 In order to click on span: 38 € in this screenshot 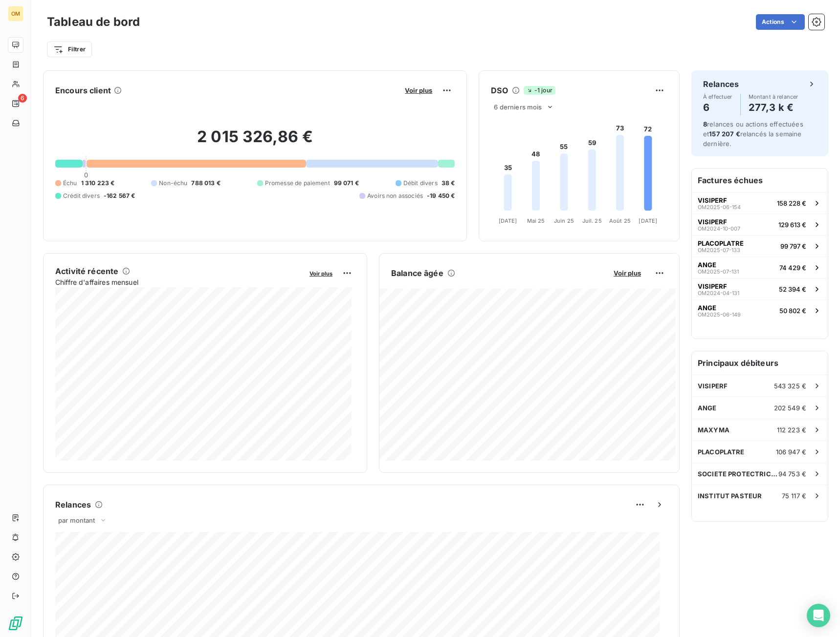, I will do `click(448, 183)`.